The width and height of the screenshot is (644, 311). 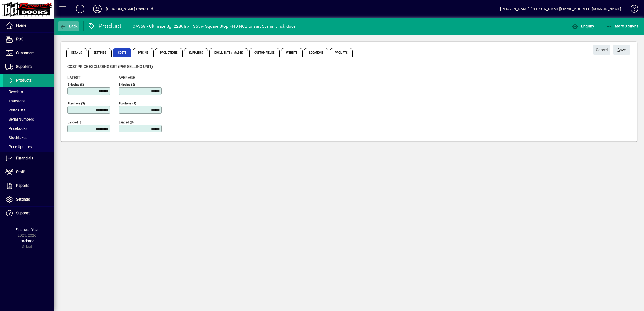 What do you see at coordinates (169, 53) in the screenshot?
I see `span: Promotions` at bounding box center [169, 53].